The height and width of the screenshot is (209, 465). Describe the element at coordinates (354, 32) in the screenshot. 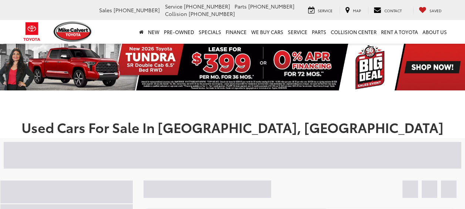

I see `a: Collision Center` at that location.